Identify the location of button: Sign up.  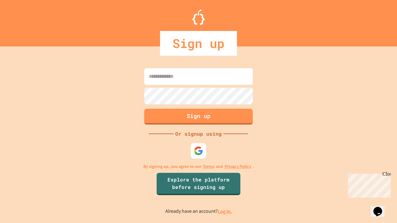
(198, 117).